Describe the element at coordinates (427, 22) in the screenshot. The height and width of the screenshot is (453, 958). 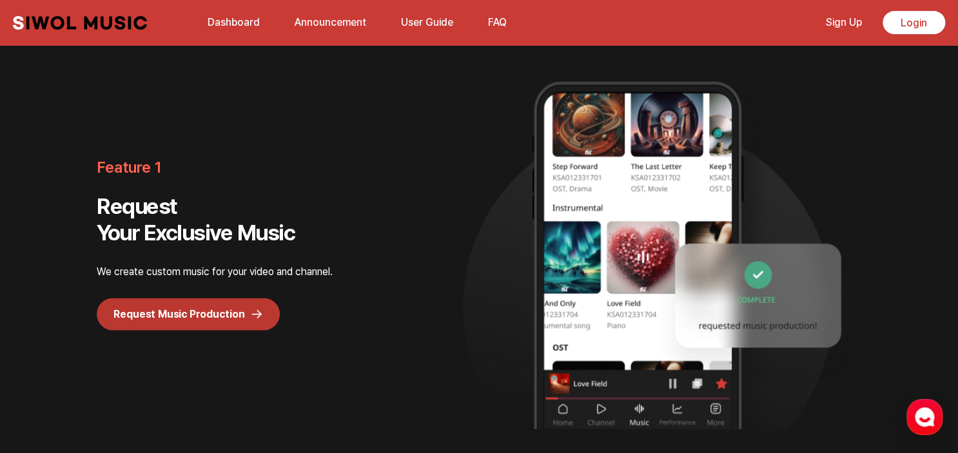
I see `a: User Guide` at that location.